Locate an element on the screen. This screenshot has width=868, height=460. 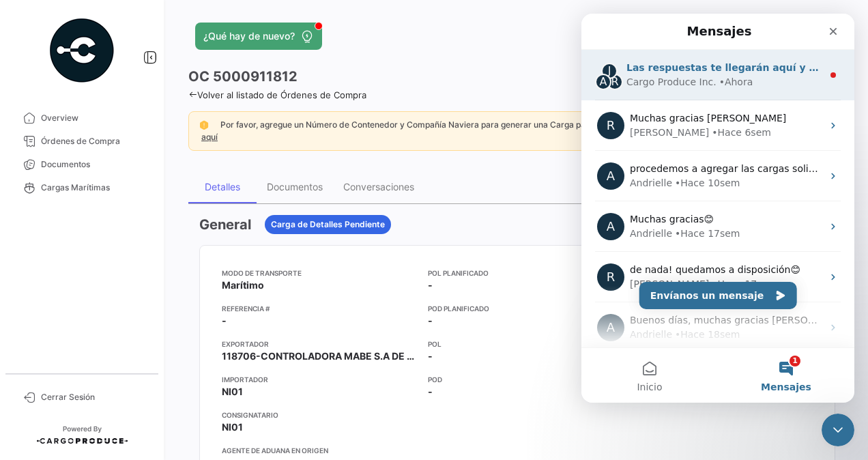
div: • Hace 6sem is located at coordinates (160, 119).